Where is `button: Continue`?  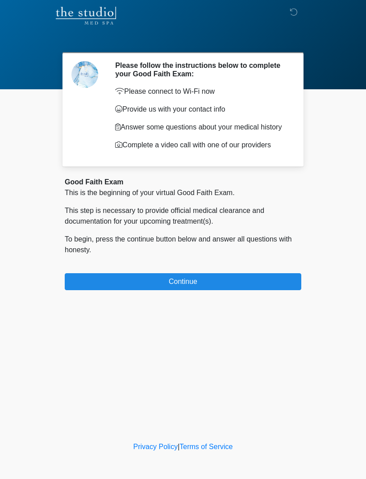
button: Continue is located at coordinates (183, 282).